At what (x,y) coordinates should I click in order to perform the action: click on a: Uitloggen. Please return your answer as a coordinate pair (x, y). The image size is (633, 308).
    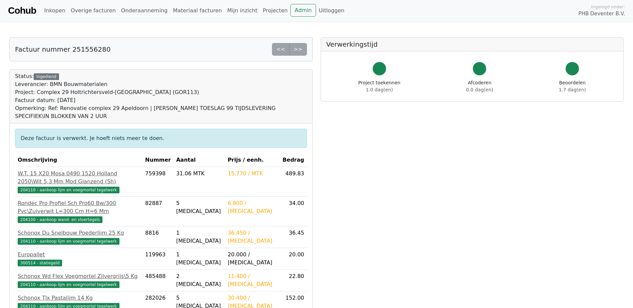
    Looking at the image, I should click on (331, 11).